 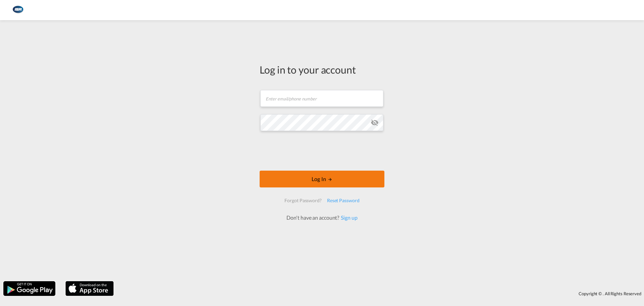 I want to click on img: google.png, so click(x=29, y=289).